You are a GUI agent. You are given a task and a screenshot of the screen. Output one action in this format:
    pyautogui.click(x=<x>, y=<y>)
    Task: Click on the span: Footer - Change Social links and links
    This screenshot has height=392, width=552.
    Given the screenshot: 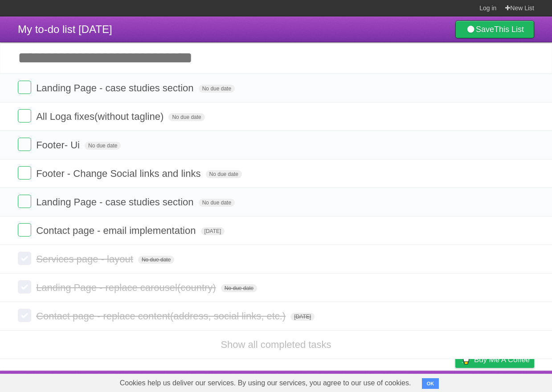 What is the action you would take?
    pyautogui.click(x=119, y=173)
    